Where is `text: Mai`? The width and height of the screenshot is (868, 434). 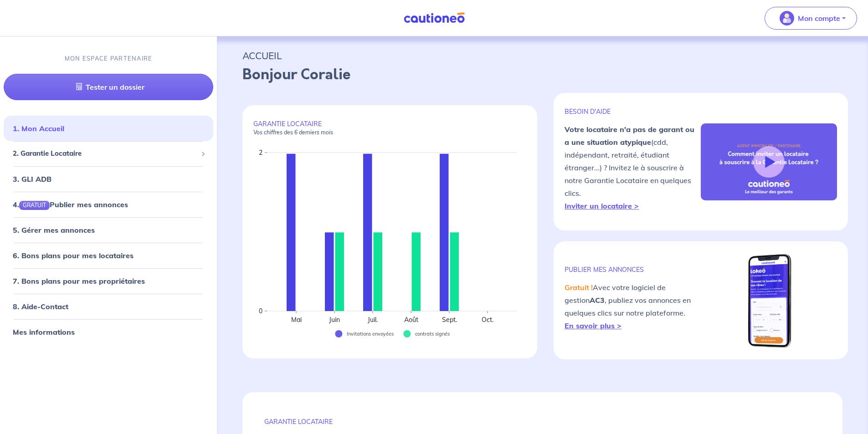 text: Mai is located at coordinates (296, 320).